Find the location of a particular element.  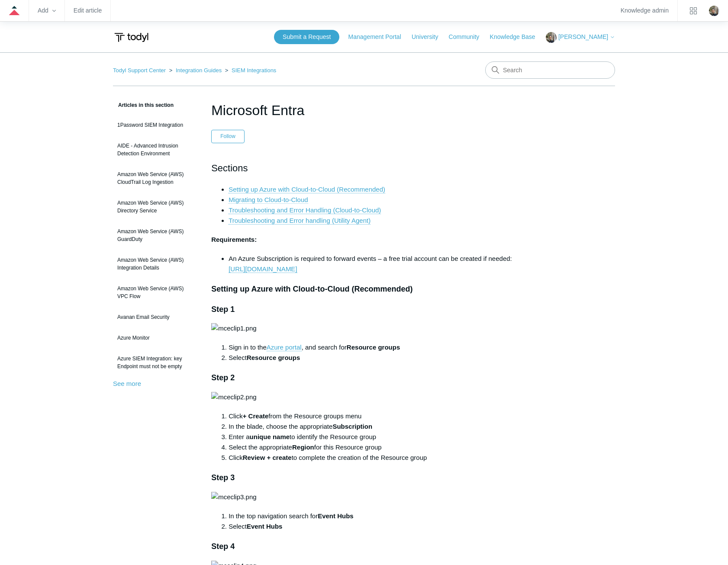

a: Todyl Support Center is located at coordinates (140, 70).